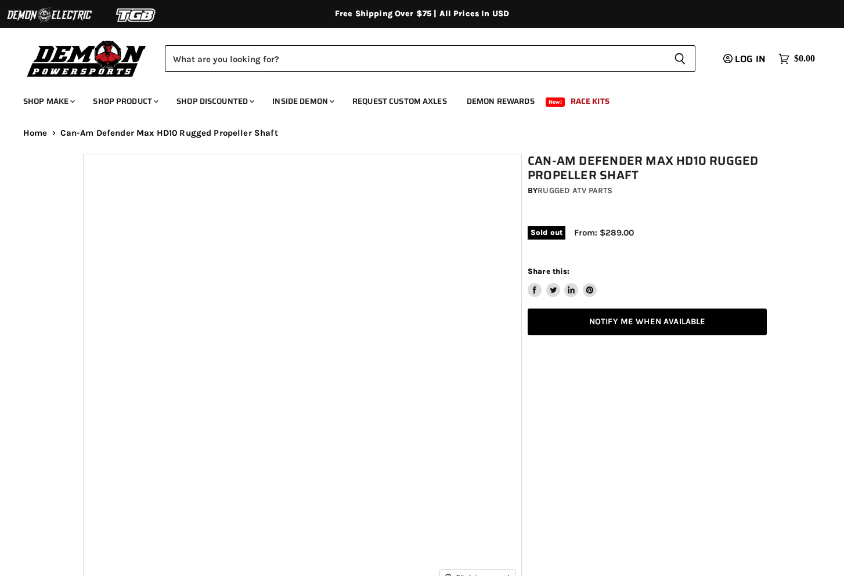 Image resolution: width=844 pixels, height=576 pixels. What do you see at coordinates (590, 101) in the screenshot?
I see `a: Race Kits` at bounding box center [590, 101].